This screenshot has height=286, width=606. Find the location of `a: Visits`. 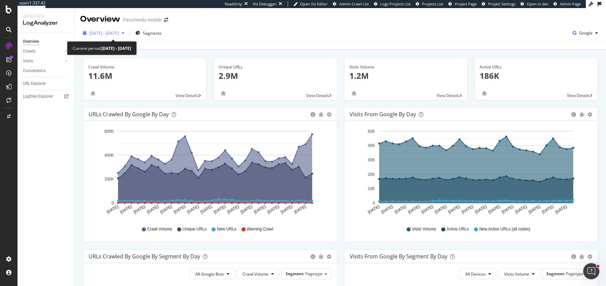

a: Visits is located at coordinates (43, 61).